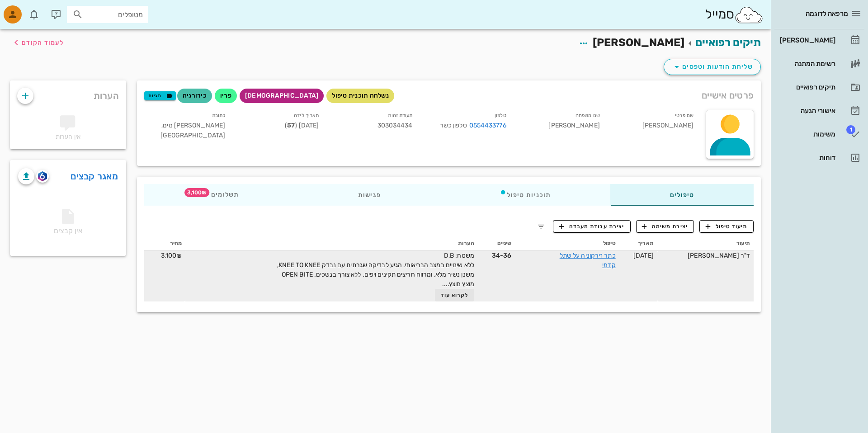 The width and height of the screenshot is (868, 433). I want to click on small: תאריך לידה, so click(306, 116).